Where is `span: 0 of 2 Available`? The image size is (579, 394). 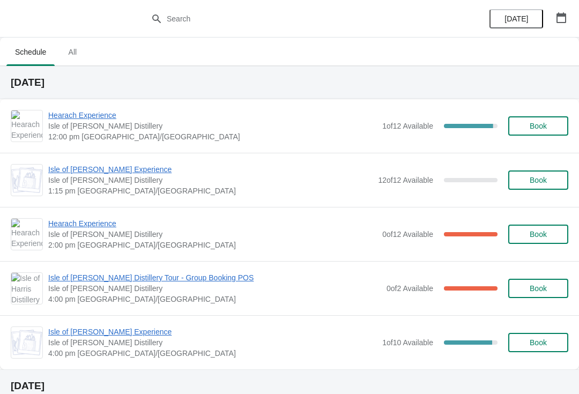
span: 0 of 2 Available is located at coordinates (410, 289).